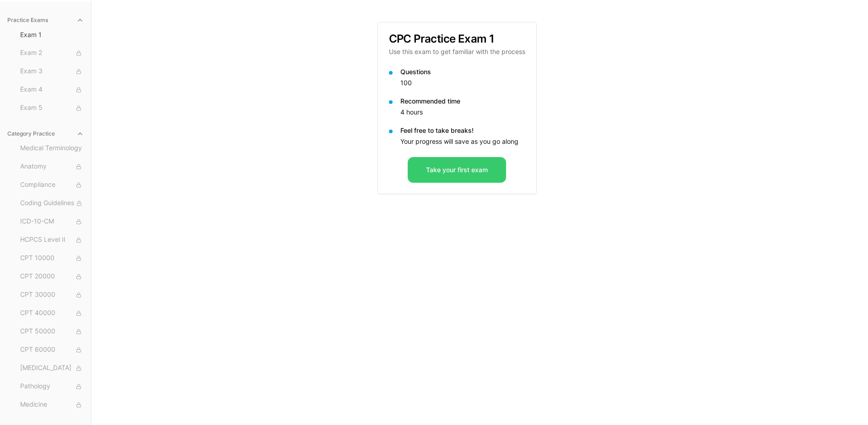 The image size is (868, 425). Describe the element at coordinates (52, 332) in the screenshot. I see `span: CPT 50000` at that location.